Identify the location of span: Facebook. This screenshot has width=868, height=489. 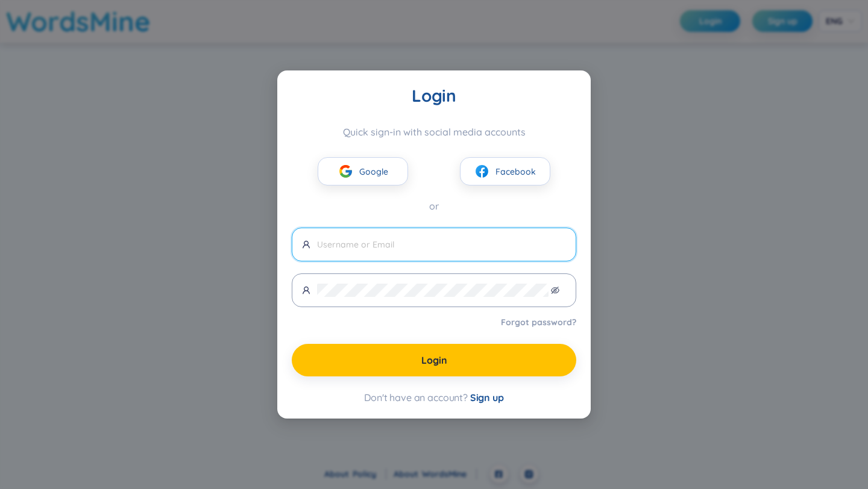
(515, 171).